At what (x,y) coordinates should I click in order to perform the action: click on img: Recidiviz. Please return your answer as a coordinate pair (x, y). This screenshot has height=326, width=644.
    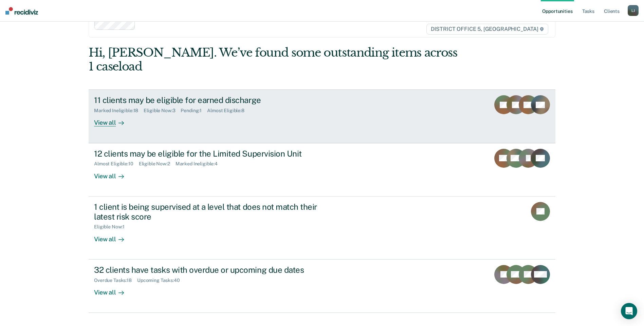
    Looking at the image, I should click on (22, 11).